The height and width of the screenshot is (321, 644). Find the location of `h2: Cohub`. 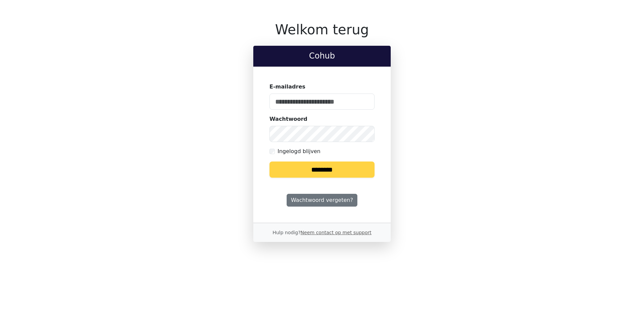

h2: Cohub is located at coordinates (322, 56).